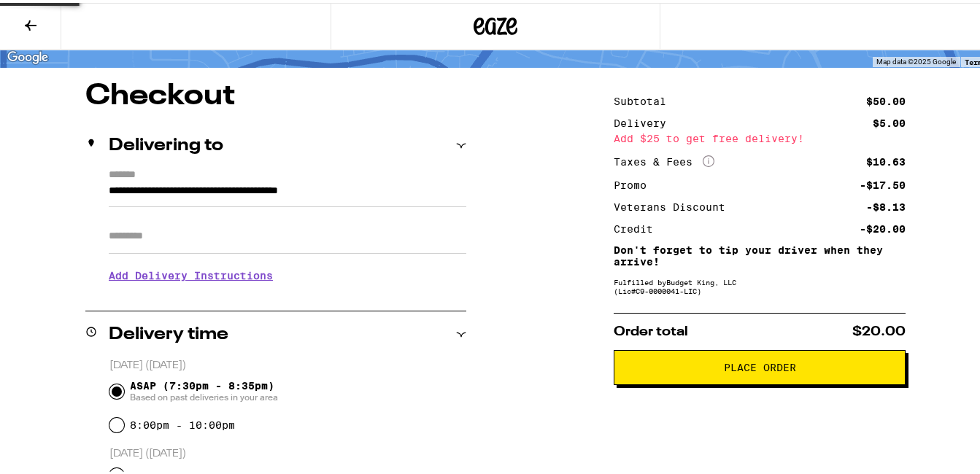 This screenshot has height=474, width=980. I want to click on div: $5.00, so click(889, 120).